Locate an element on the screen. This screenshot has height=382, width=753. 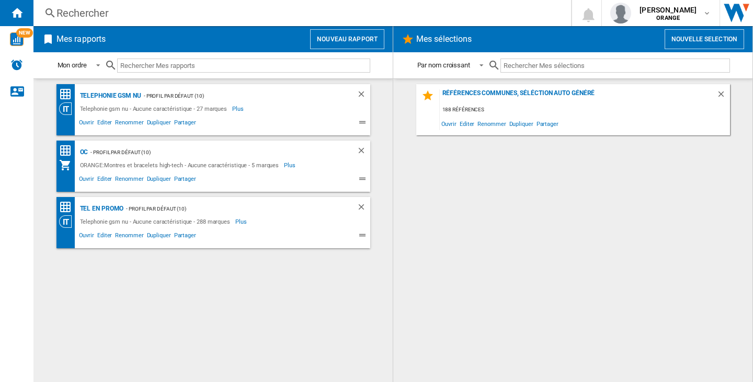
div: Rechercher is located at coordinates (300, 13).